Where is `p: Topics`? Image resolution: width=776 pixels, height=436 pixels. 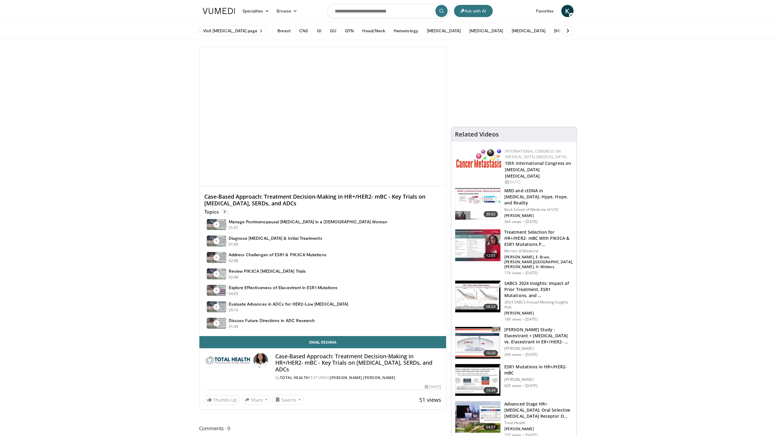 p: Topics is located at coordinates (216, 212).